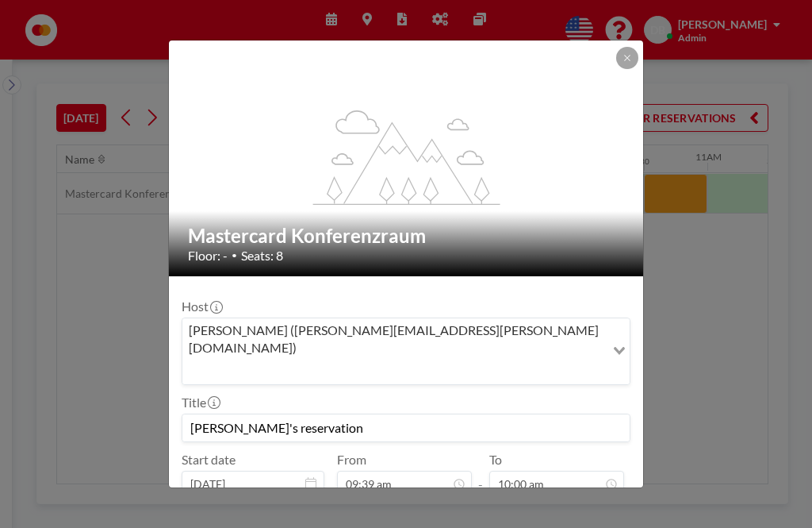  Describe the element at coordinates (407, 157) in the screenshot. I see `g: flex-grow: 1.2;` at that location.